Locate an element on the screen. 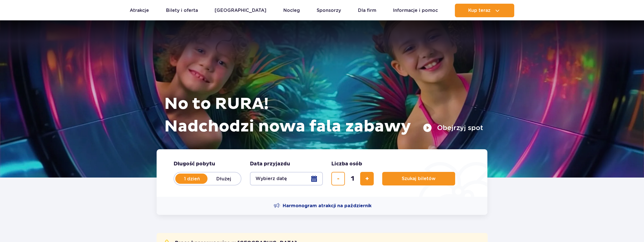 The height and width of the screenshot is (242, 644). span: Liczba osób is located at coordinates (346, 164).